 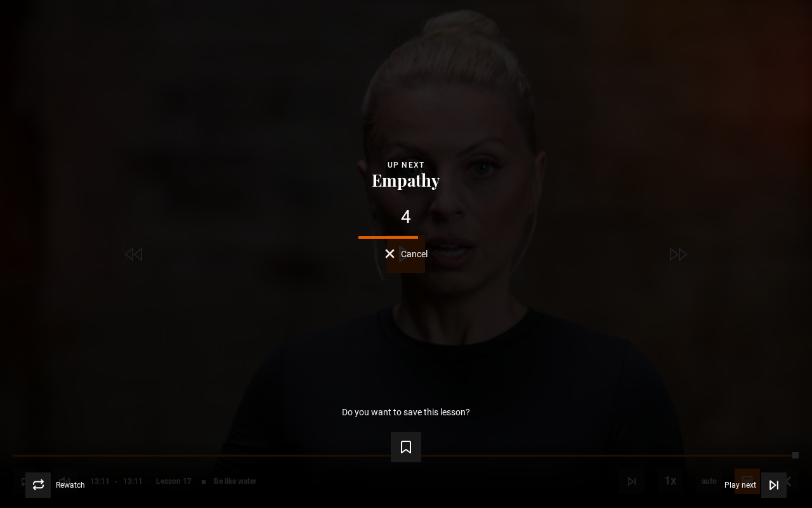 I want to click on button: Empathy, so click(x=406, y=180).